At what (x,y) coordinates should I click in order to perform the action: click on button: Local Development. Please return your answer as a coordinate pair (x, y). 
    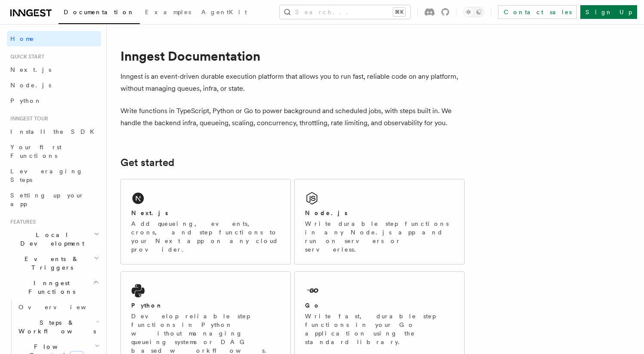
    Looking at the image, I should click on (54, 239).